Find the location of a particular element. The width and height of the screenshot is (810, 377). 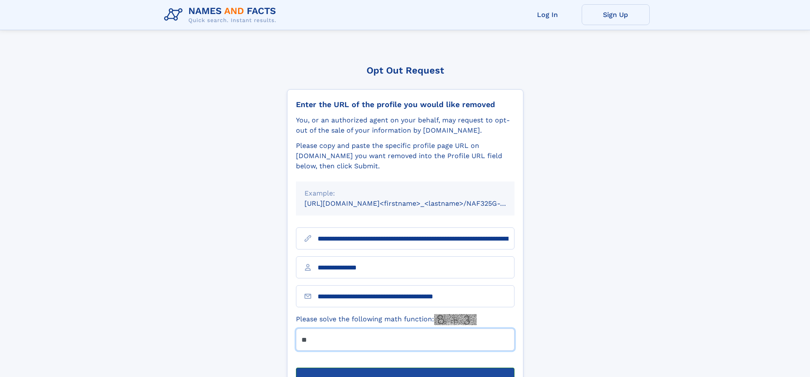

a: Log In is located at coordinates (548, 14).